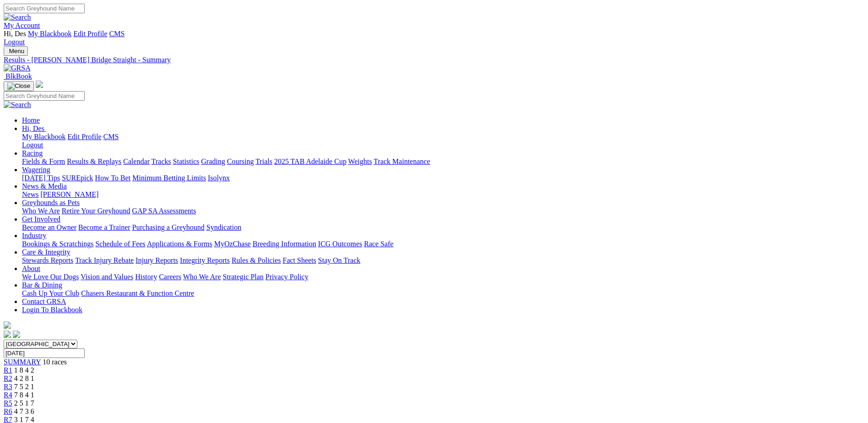 The width and height of the screenshot is (868, 423). What do you see at coordinates (24, 370) in the screenshot?
I see `span: 1 8 4 2` at bounding box center [24, 370].